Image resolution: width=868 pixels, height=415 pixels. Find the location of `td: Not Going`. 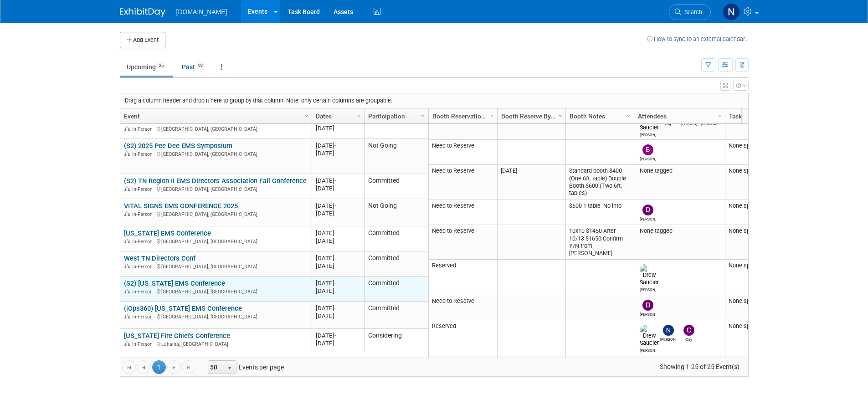

td: Not Going is located at coordinates (396, 212).